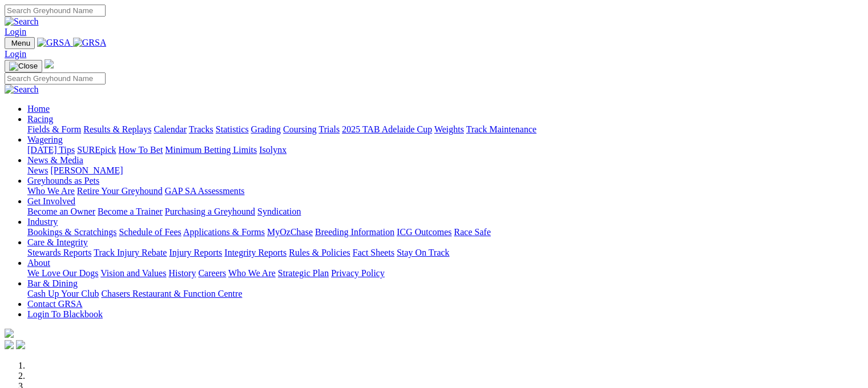 This screenshot has height=388, width=868. Describe the element at coordinates (329, 128) in the screenshot. I see `a: Trials` at that location.